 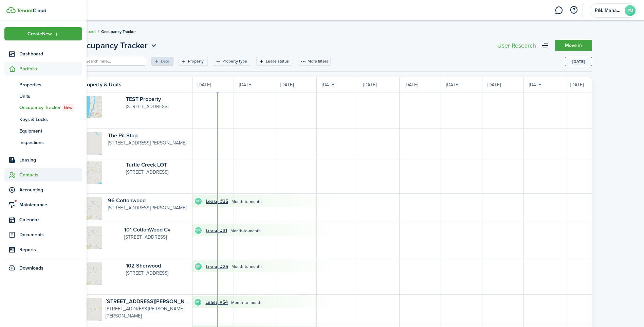 What do you see at coordinates (217, 302) in the screenshot?
I see `a: Lease #54` at bounding box center [217, 302].